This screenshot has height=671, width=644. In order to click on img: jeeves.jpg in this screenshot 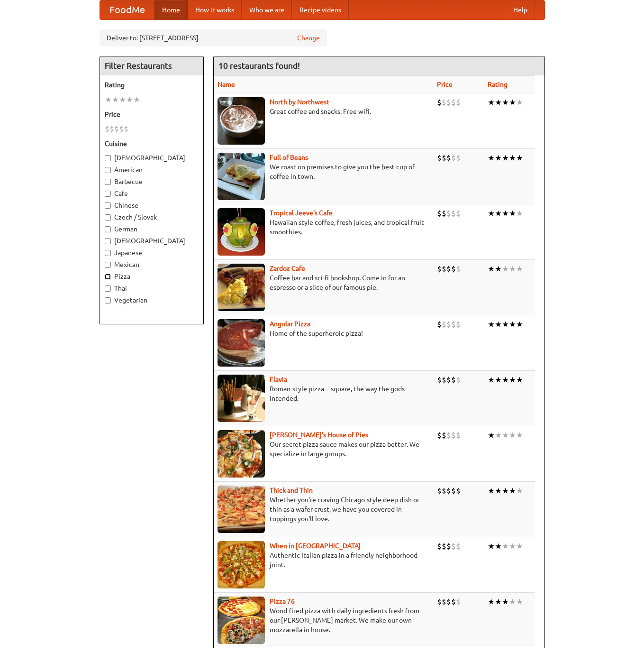, I will do `click(241, 231)`.